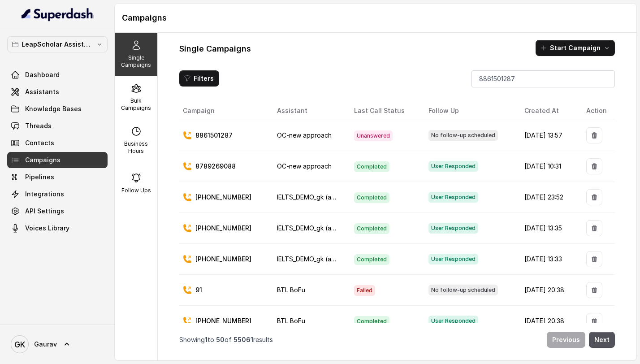  What do you see at coordinates (220, 339) in the screenshot?
I see `span: 50` at bounding box center [220, 339].